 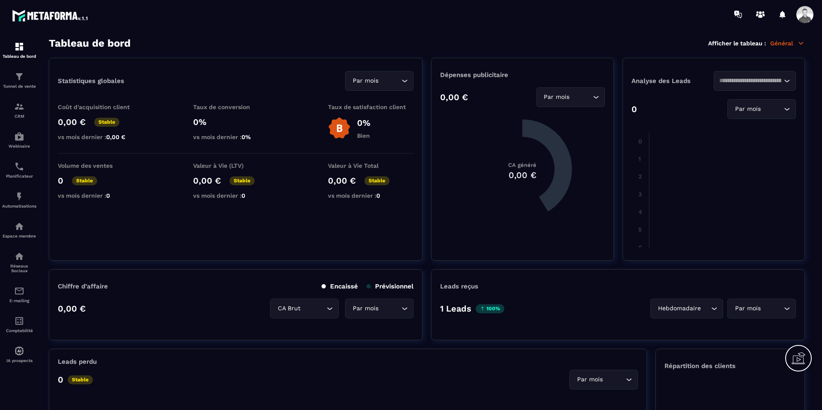 What do you see at coordinates (19, 262) in the screenshot?
I see `a: social-networksocial-networkRéseaux Sociaux` at bounding box center [19, 262].